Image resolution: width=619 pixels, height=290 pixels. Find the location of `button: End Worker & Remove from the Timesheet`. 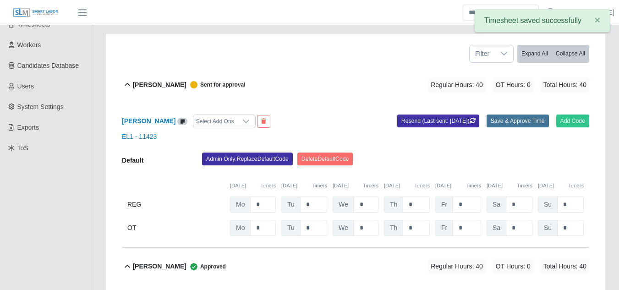

button: End Worker & Remove from the Timesheet is located at coordinates (264, 121).